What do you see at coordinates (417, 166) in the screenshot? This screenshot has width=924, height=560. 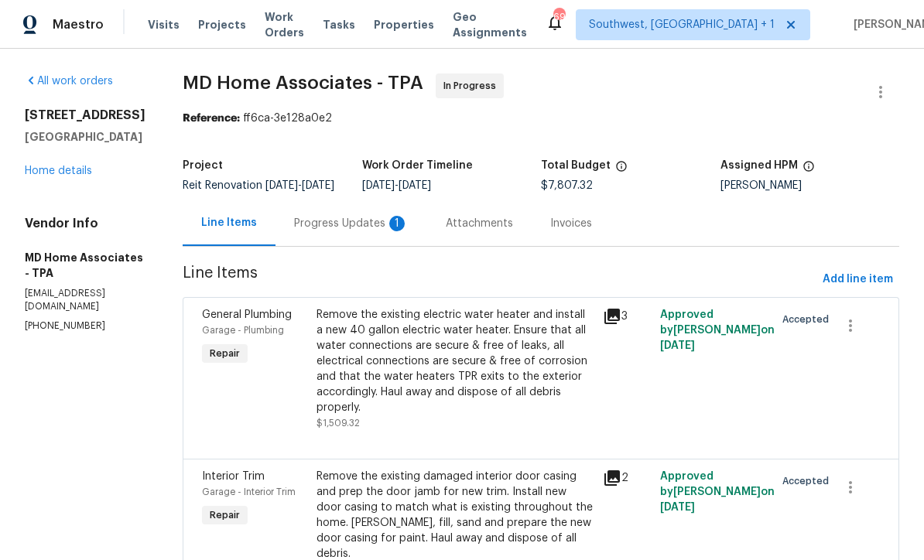 I see `h5: Work Order Timeline` at bounding box center [417, 166].